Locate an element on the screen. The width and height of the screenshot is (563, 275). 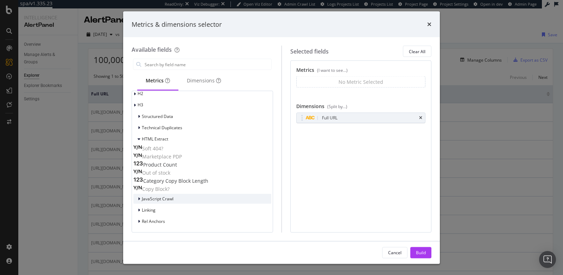
div: modal is located at coordinates (282, 137).